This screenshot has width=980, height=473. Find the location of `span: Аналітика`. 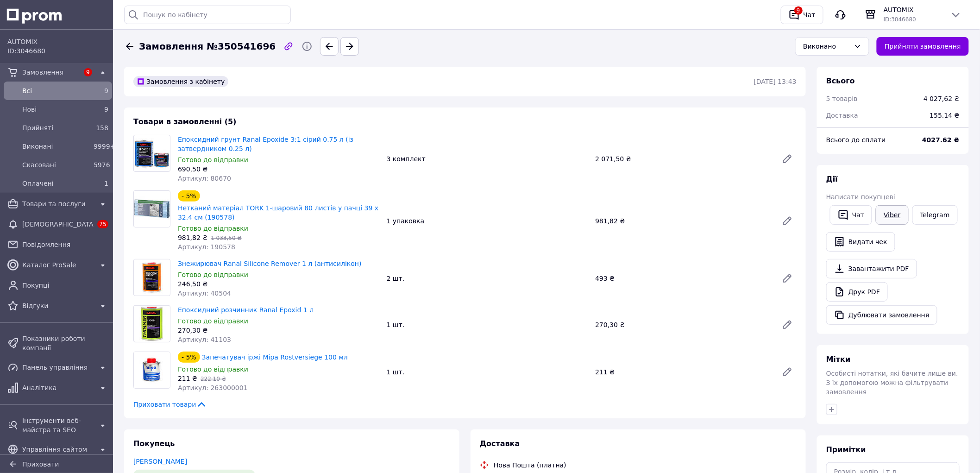

span: Аналітика is located at coordinates (58, 387).